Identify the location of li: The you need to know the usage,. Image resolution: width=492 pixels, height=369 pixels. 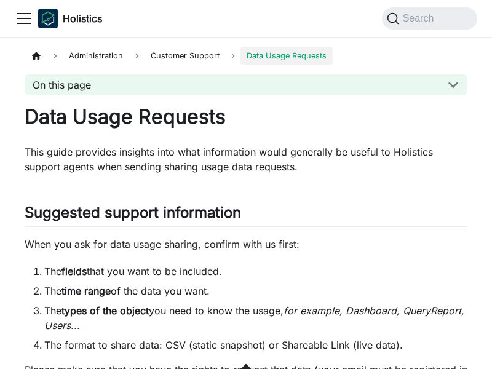
(256, 318).